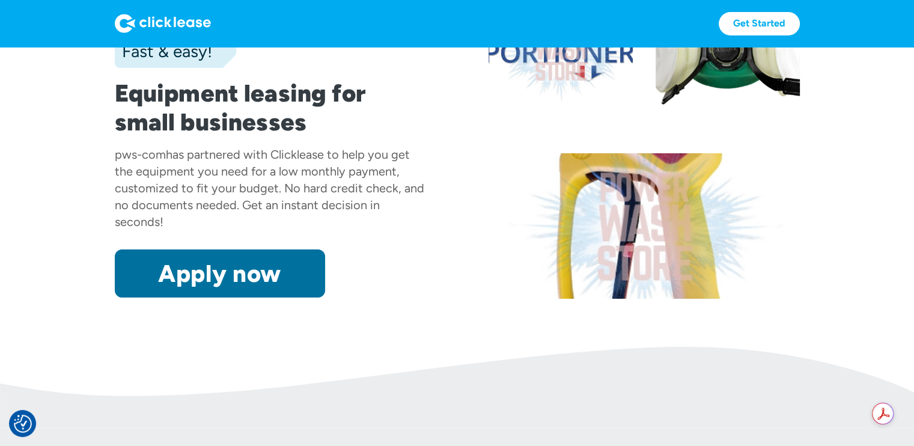  Describe the element at coordinates (163, 23) in the screenshot. I see `img: Logo` at that location.